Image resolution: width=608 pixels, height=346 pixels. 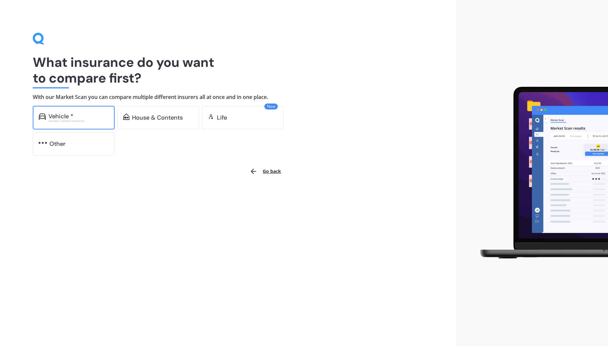 What do you see at coordinates (126, 117) in the screenshot?
I see `img: home-and-contents.b802091223b8502ef2dd.svg` at bounding box center [126, 117].